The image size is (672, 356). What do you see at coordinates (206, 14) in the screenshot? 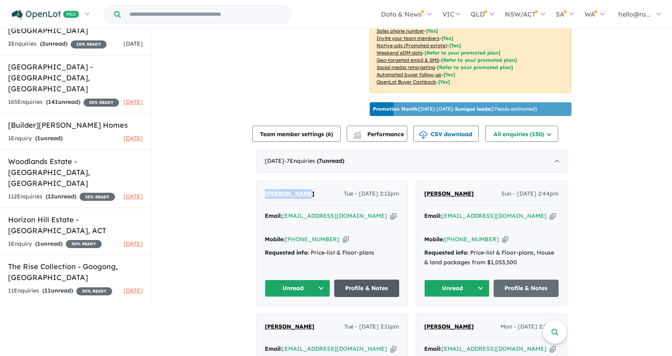
I see `input: Try estate name, suburb, builder or developer` at bounding box center [206, 14].